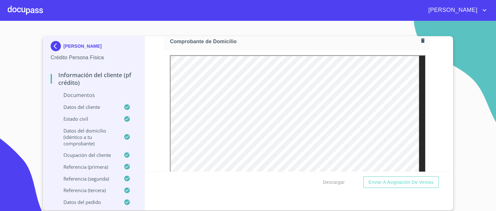  What do you see at coordinates (87, 137) in the screenshot?
I see `p: Datos del domicilio (idéntico a tu comprobante)` at bounding box center [87, 137].